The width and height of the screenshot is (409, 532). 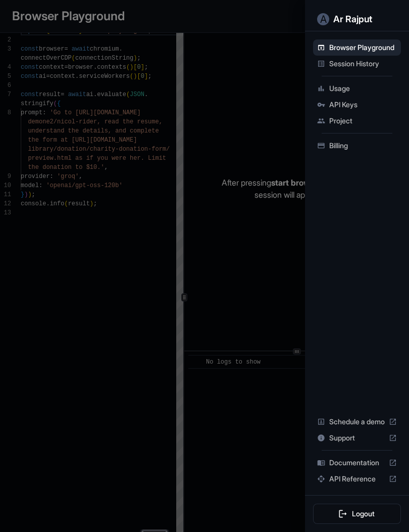 I want to click on span: Schedule a demo, so click(x=357, y=422).